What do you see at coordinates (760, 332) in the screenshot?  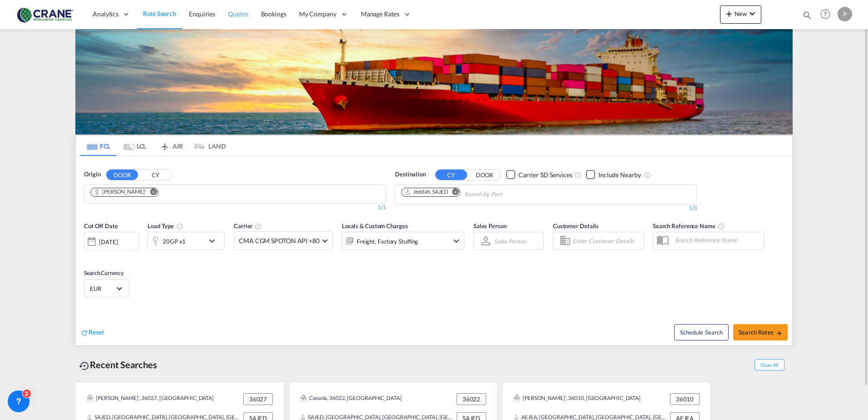 I see `button: Search Ratesicon-arrow-right` at bounding box center [760, 332].